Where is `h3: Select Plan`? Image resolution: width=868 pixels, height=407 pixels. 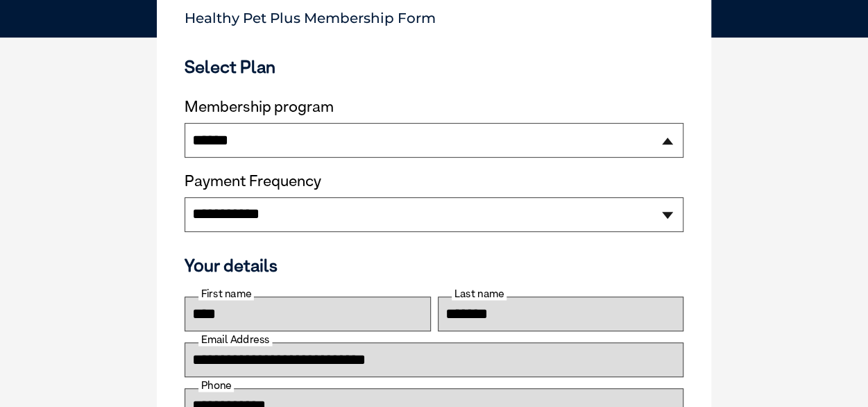 h3: Select Plan is located at coordinates (434, 67).